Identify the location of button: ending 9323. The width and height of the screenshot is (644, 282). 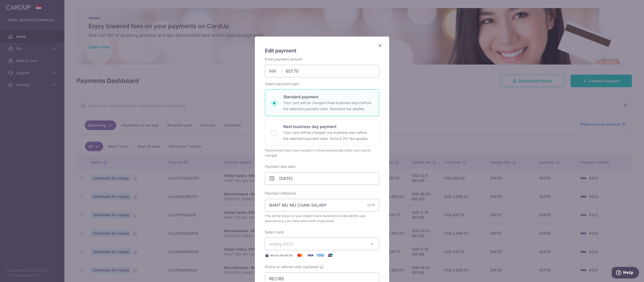
(322, 244).